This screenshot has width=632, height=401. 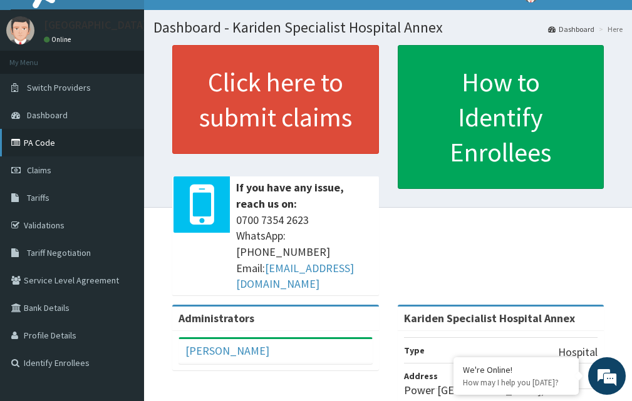 I want to click on span: Tariffs, so click(x=38, y=198).